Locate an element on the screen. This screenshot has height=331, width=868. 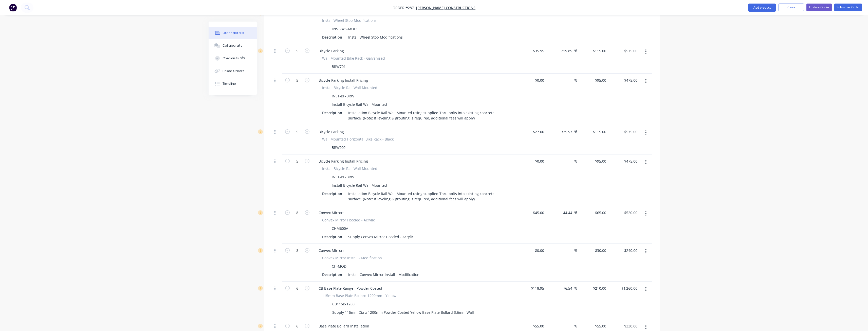
div: CB Base Plate Range - Powder Coated is located at coordinates (350, 288).